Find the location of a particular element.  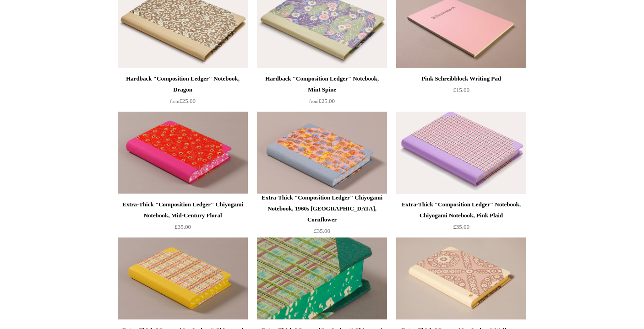

span: £15.00 is located at coordinates (462, 90).